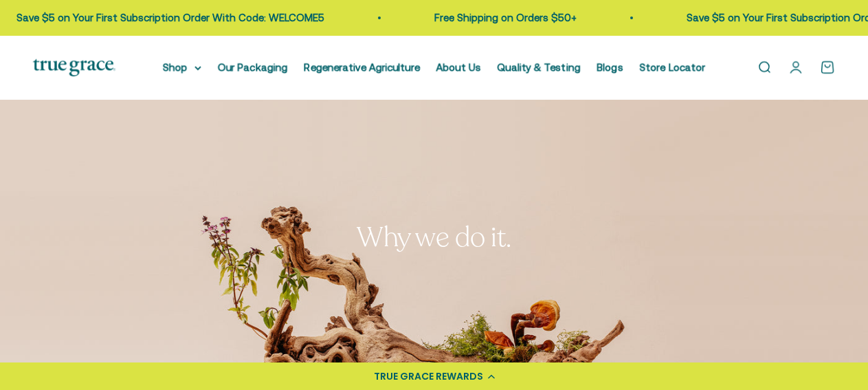 The width and height of the screenshot is (868, 390). I want to click on split-lines: Why we do it., so click(434, 237).